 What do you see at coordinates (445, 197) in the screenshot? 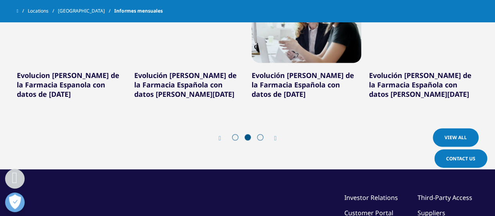
I see `a: Third-Party Access` at bounding box center [445, 197].